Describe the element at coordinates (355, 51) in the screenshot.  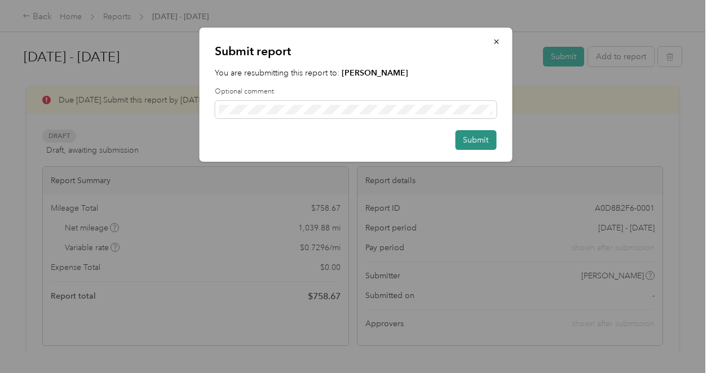
I see `p: Submit report` at that location.